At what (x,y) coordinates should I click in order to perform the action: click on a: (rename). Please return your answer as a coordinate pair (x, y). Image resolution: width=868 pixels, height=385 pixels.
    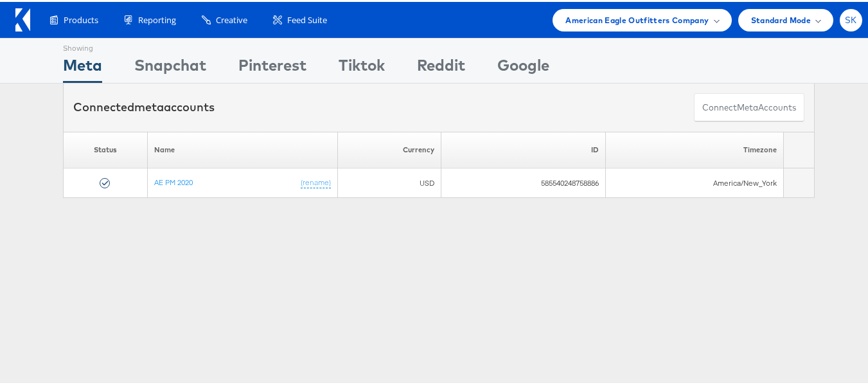
    Looking at the image, I should click on (315, 181).